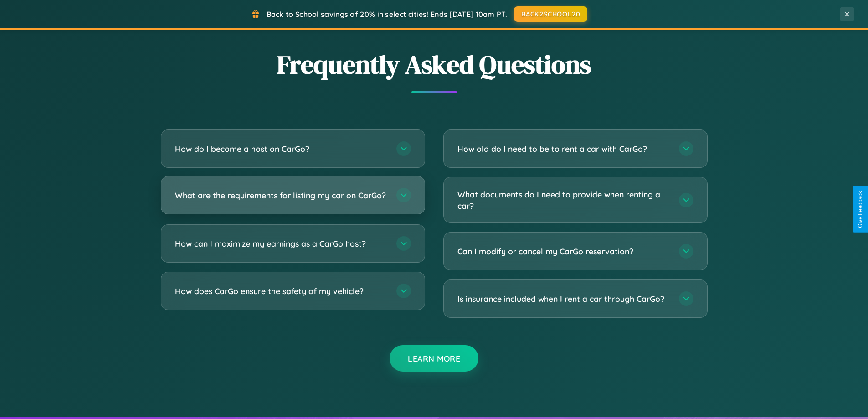  What do you see at coordinates (860, 210) in the screenshot?
I see `div: Give Feedback` at bounding box center [860, 210].